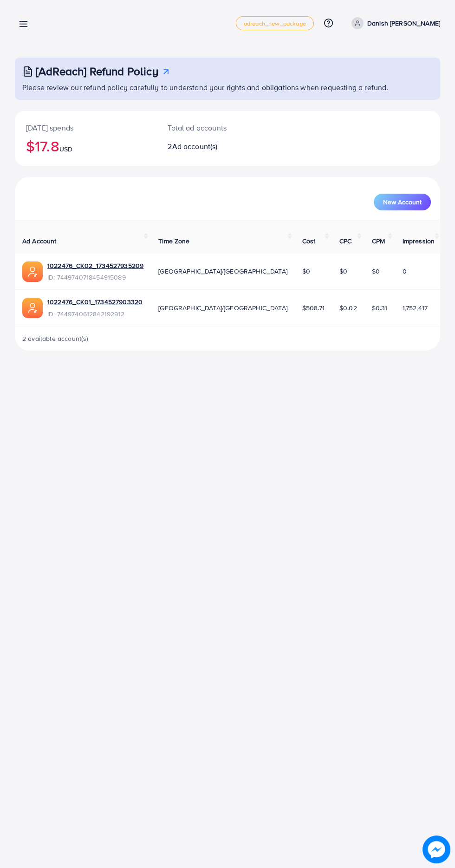  What do you see at coordinates (349, 308) in the screenshot?
I see `span: $0.02` at bounding box center [349, 308].